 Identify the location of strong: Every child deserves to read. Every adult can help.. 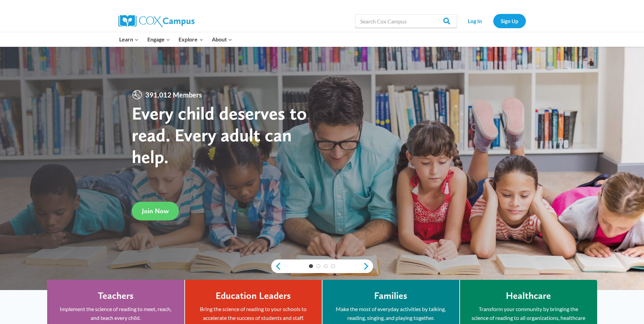
(219, 135).